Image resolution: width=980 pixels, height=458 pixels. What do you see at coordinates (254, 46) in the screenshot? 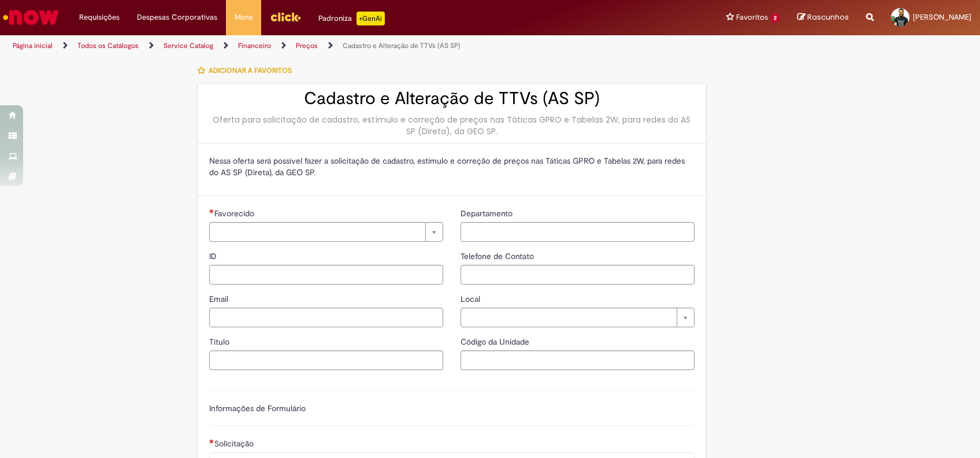
I see `a: Financeiro` at bounding box center [254, 46].